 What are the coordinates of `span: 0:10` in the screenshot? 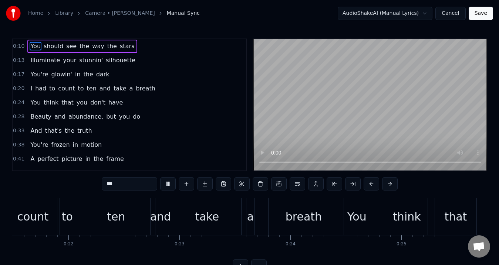 It's located at (19, 46).